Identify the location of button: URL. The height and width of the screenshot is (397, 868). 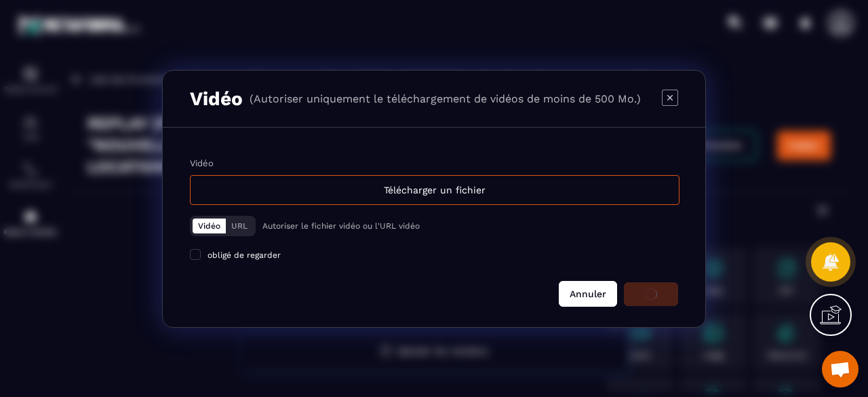
(240, 226).